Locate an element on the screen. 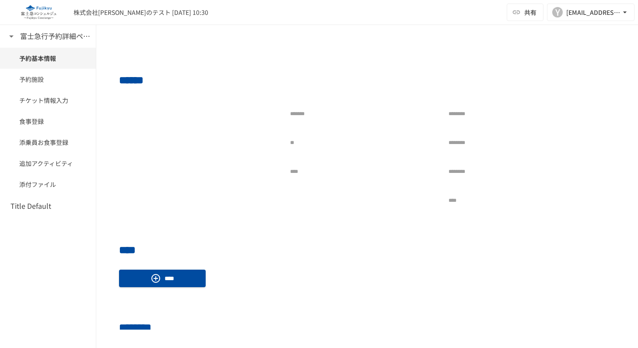 This screenshot has height=348, width=638. span: 予約施設 is located at coordinates (48, 79).